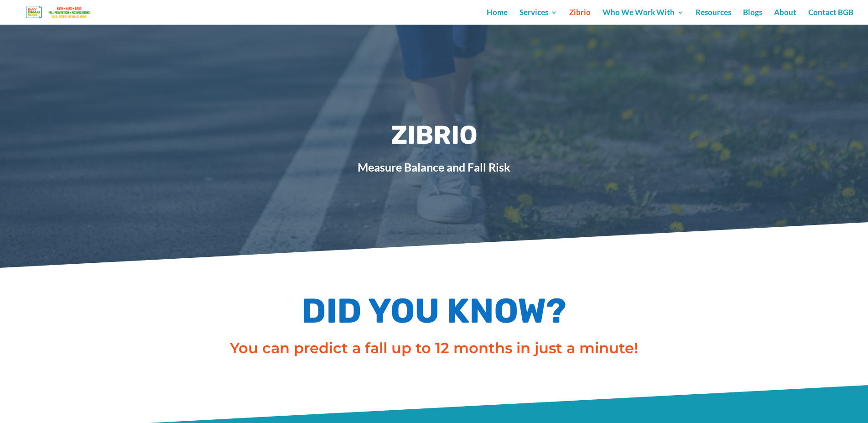 The height and width of the screenshot is (423, 868). Describe the element at coordinates (59, 12) in the screenshot. I see `img: Bay Grab Bar` at that location.